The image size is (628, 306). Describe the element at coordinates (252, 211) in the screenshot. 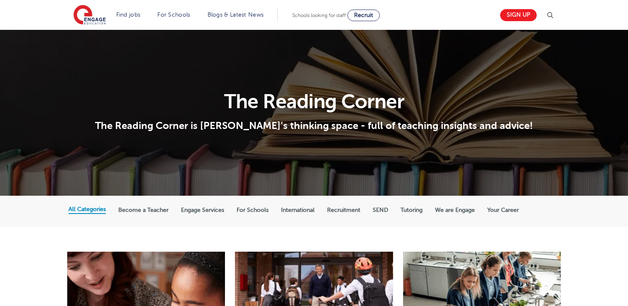

I see `label: For Schools` at that location.